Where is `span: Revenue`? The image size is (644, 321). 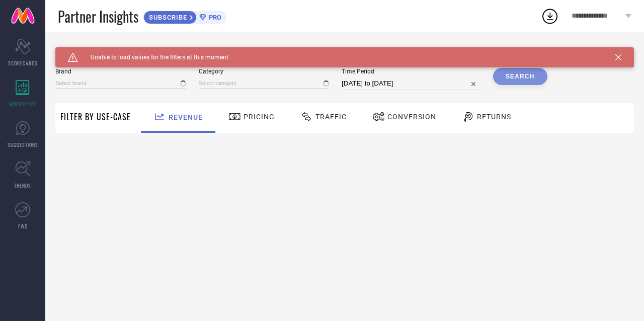 span: Revenue is located at coordinates (186, 117).